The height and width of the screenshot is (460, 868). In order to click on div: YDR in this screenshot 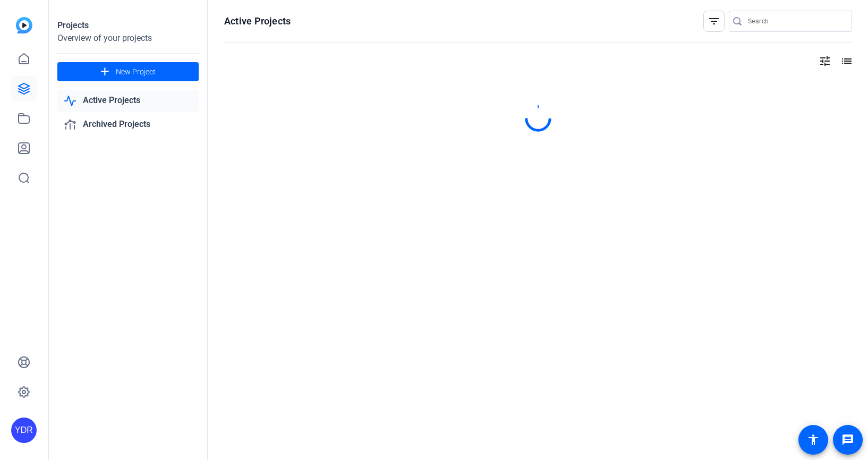, I will do `click(24, 430)`.